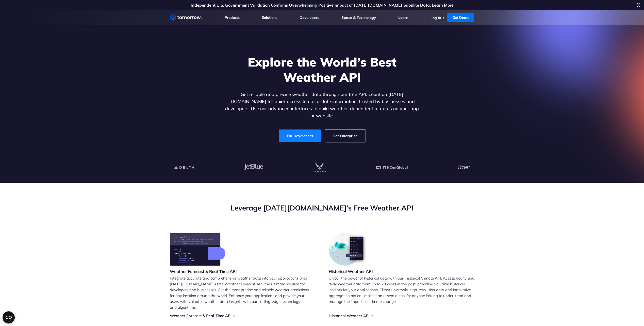 The image size is (644, 326). What do you see at coordinates (403, 17) in the screenshot?
I see `a: Learn` at bounding box center [403, 17].